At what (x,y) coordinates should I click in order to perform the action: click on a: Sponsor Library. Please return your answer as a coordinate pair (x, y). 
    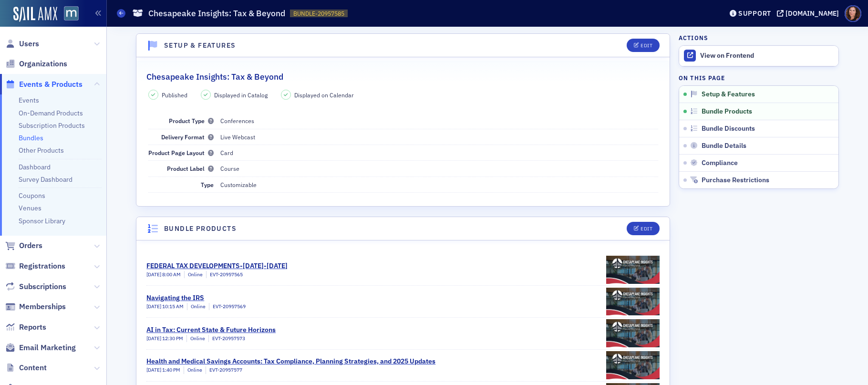
    Looking at the image, I should click on (42, 221).